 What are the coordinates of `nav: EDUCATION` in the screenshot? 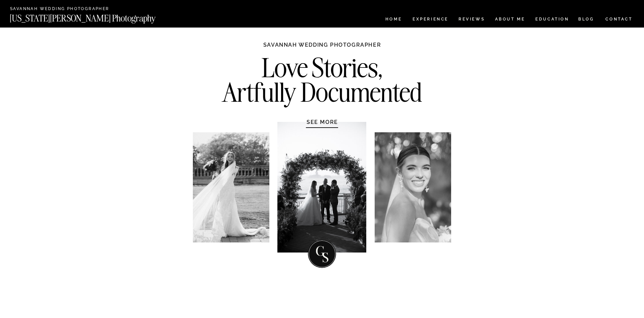 It's located at (552, 20).